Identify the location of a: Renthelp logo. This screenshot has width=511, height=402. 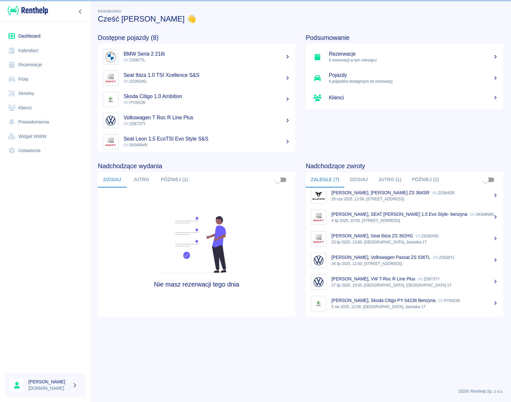
(26, 10).